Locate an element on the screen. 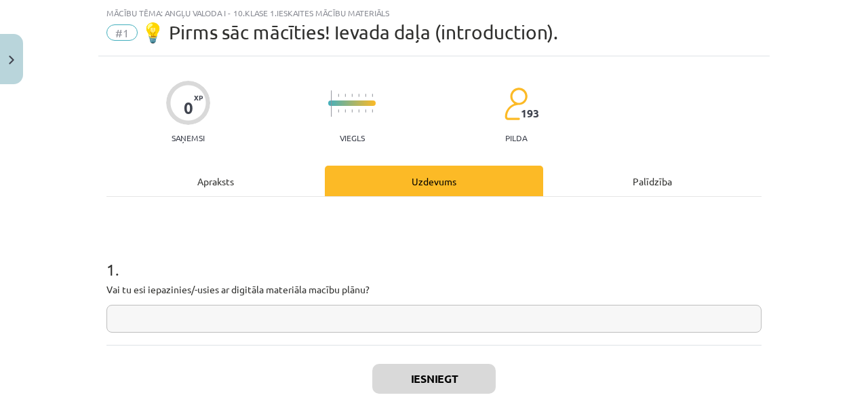 Image resolution: width=868 pixels, height=408 pixels. span: 💡 Pirms sāc mācīties! Ievada daļa (introduction). is located at coordinates (349, 32).